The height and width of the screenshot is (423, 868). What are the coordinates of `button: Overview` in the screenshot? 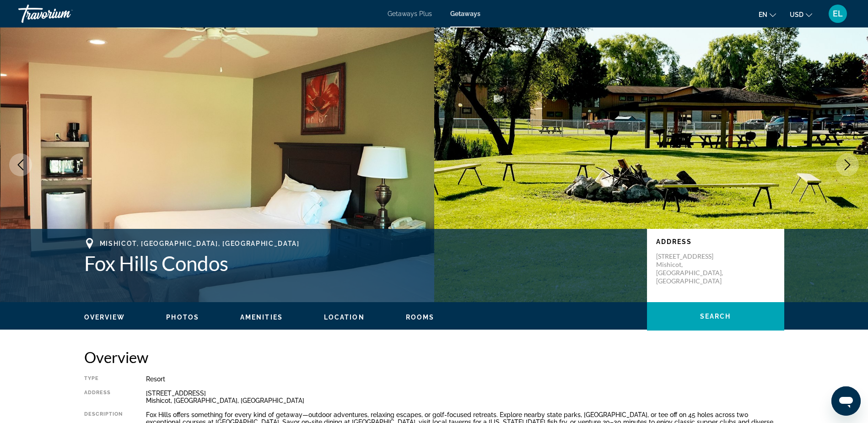 It's located at (105, 317).